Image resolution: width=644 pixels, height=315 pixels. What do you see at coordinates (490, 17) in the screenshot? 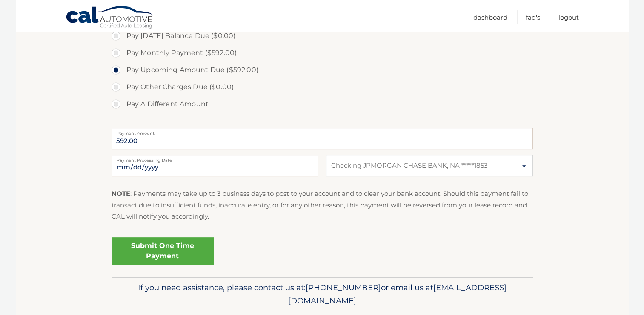
I see `a: Dashboard` at bounding box center [490, 17].